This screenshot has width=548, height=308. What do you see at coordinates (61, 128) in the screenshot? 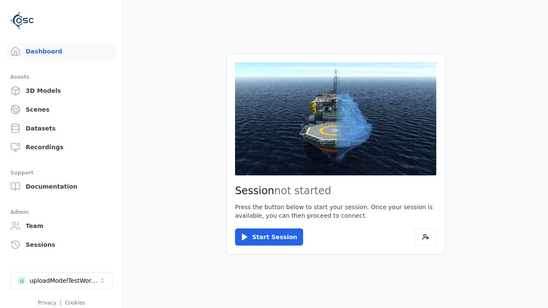
I see `a: Datasets` at bounding box center [61, 128].